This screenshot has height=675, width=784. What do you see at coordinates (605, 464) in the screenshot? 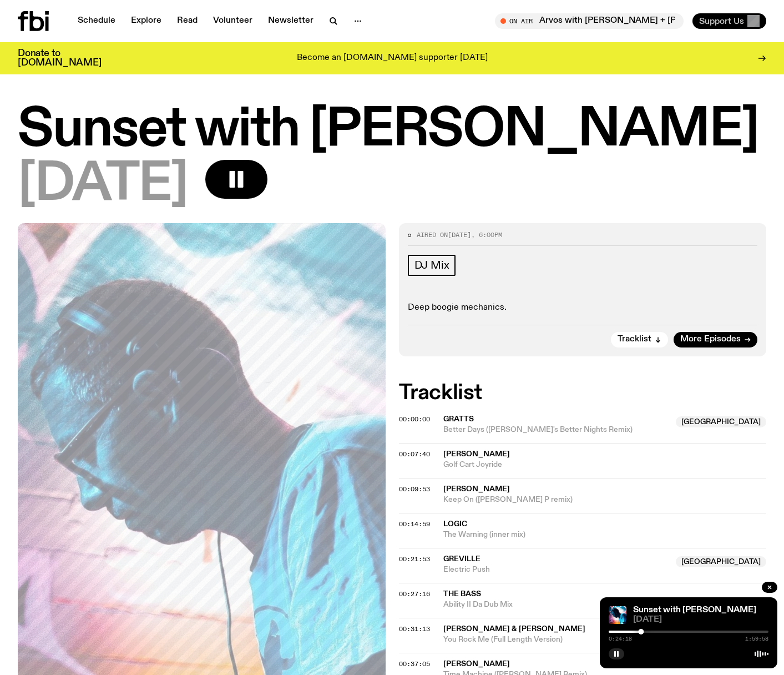
I see `span: Golf Cart Joyride` at bounding box center [605, 464].